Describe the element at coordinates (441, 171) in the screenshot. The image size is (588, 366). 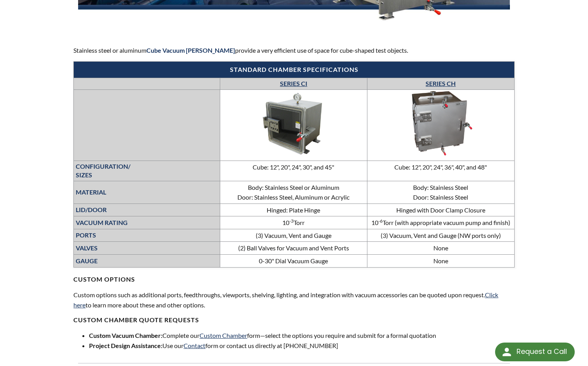
I see `td: Cube: 12", 20", 24", 36", 40", and 48"` at that location.